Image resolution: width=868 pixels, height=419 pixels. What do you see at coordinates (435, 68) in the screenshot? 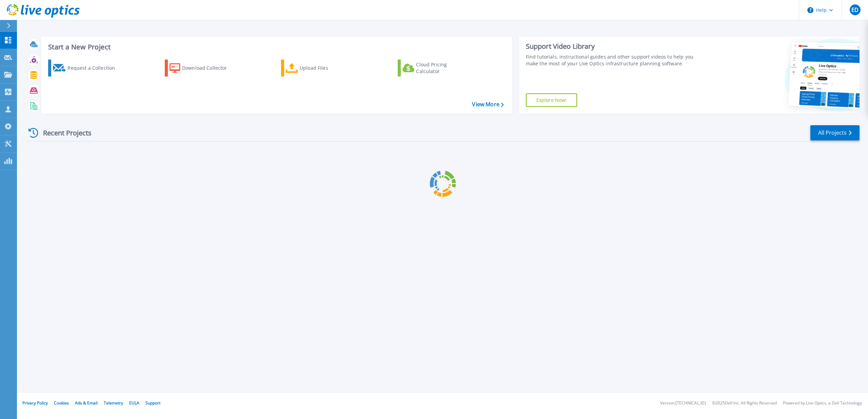
I see `a: Cloud Pricing Calculator` at bounding box center [435, 68].